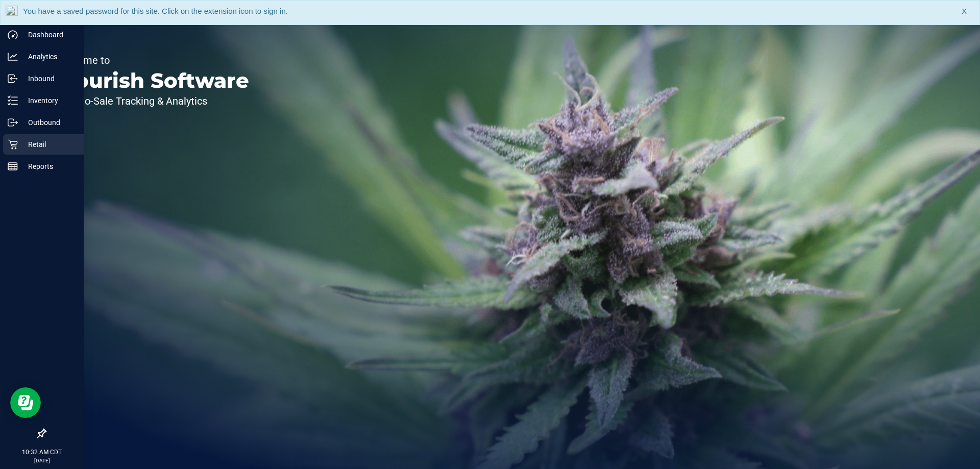  Describe the element at coordinates (964, 11) in the screenshot. I see `span: X` at that location.